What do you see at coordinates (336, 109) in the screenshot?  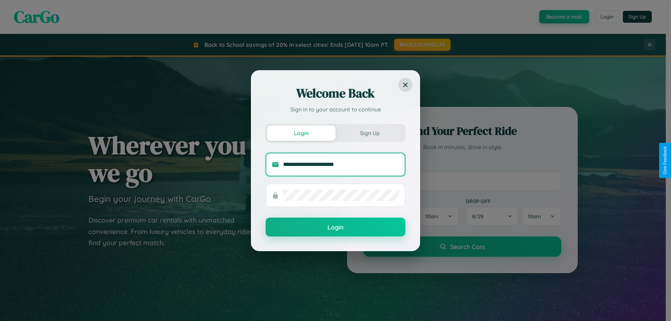 I see `p: Sign in to your account to continue` at bounding box center [336, 109].